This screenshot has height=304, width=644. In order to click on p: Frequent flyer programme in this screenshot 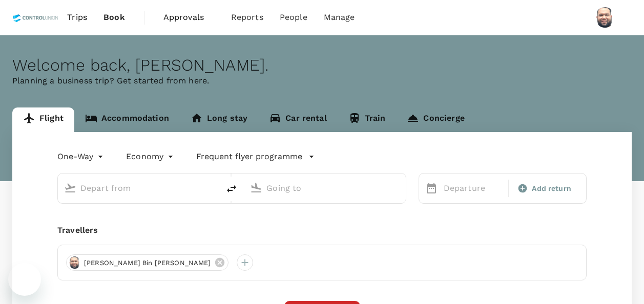, I will do `click(249, 157)`.